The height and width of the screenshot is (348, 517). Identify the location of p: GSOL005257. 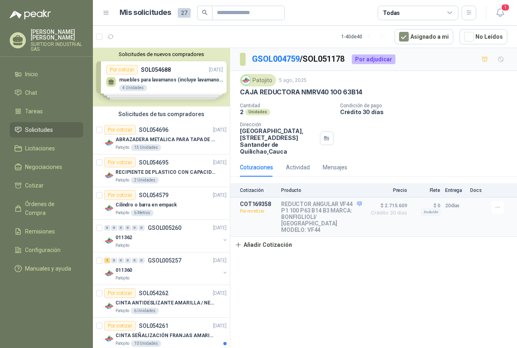
(164, 261).